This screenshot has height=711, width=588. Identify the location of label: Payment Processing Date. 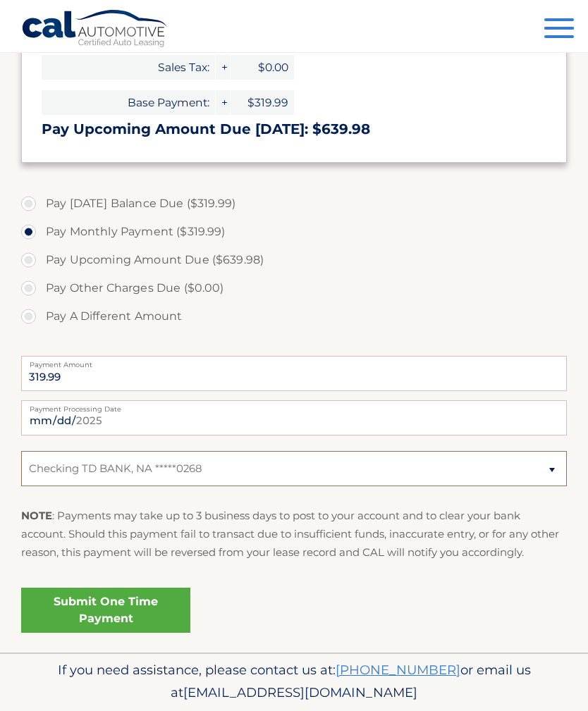
(294, 406).